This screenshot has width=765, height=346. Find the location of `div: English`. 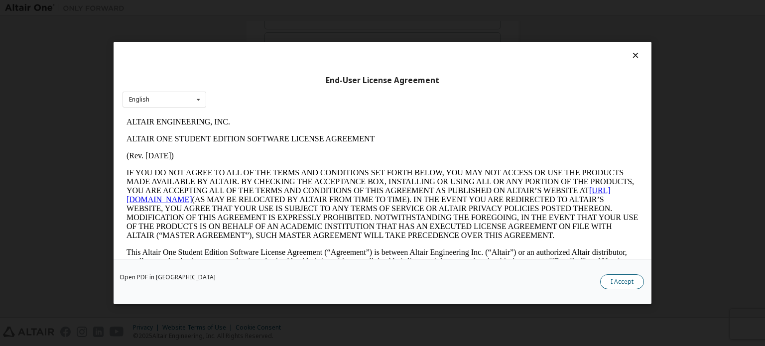

div: English is located at coordinates (139, 100).